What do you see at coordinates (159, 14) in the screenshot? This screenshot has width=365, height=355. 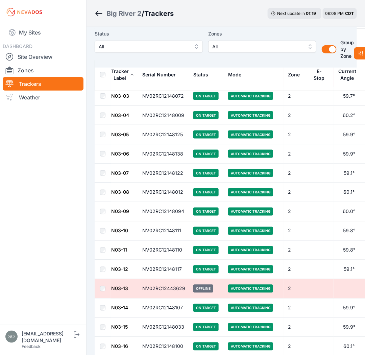 I see `h3: Trackers` at bounding box center [159, 14].